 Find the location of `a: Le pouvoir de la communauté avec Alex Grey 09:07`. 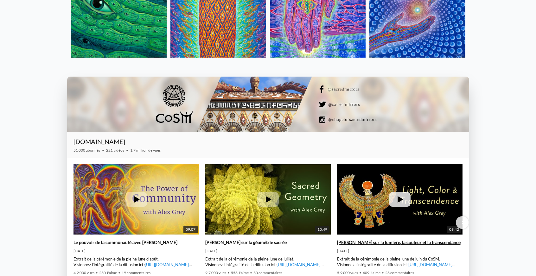

a: Le pouvoir de la communauté avec Alex Grey 09:07 is located at coordinates (136, 200).